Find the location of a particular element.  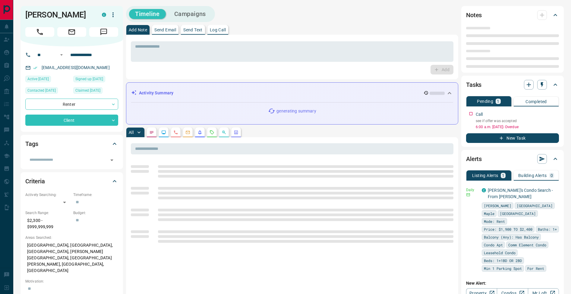

div: Sun Aug 17 2025 is located at coordinates (48, 80).